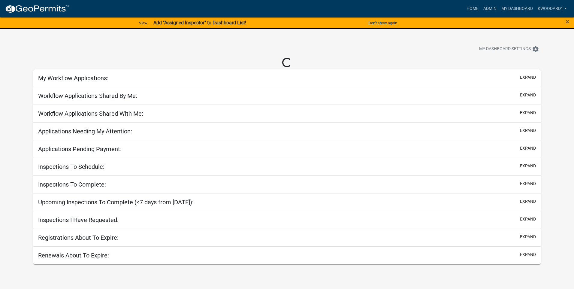  What do you see at coordinates (517, 9) in the screenshot?
I see `a: My Dashboard` at bounding box center [517, 9].